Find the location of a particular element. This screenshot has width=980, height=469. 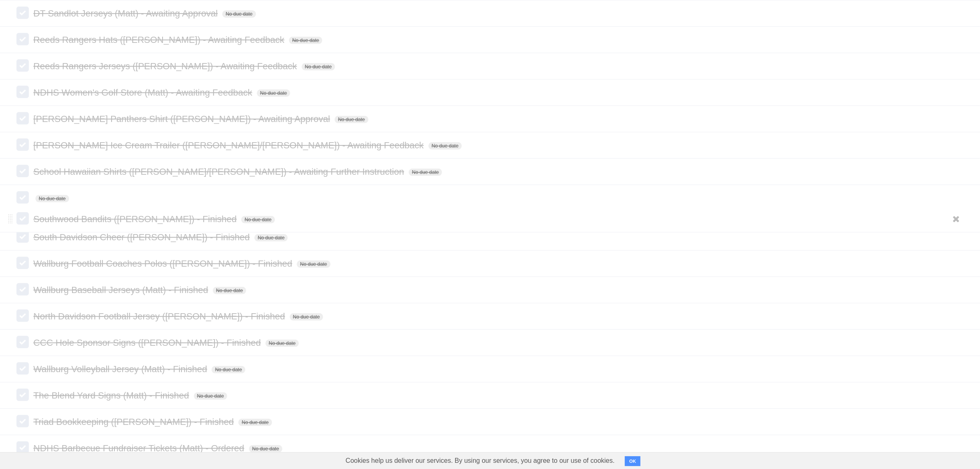

span: NDHS Barbecue Fundraiser Tickets (Matt) - Ordered is located at coordinates (139, 448).